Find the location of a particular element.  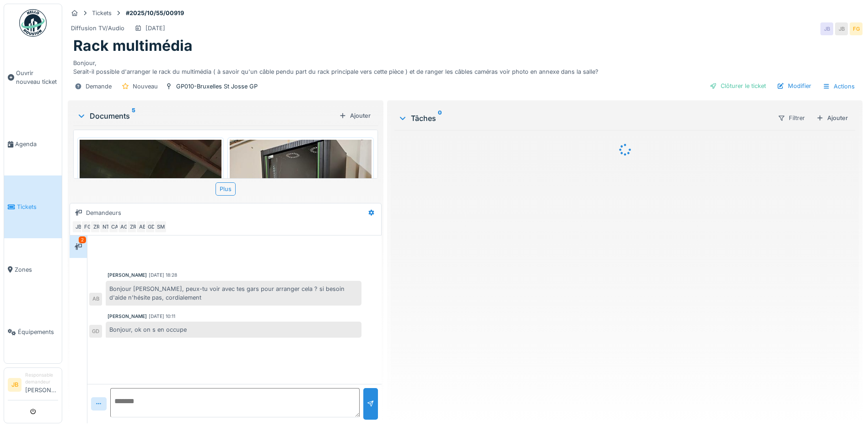

a: Tickets is located at coordinates (33, 206).